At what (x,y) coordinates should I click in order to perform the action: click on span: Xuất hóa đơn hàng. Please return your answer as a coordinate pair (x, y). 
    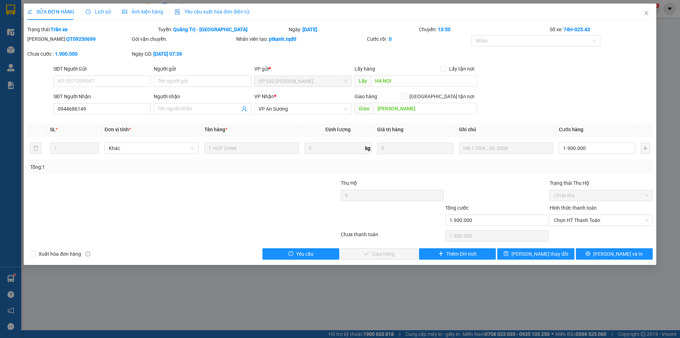
    Looking at the image, I should click on (60, 254).